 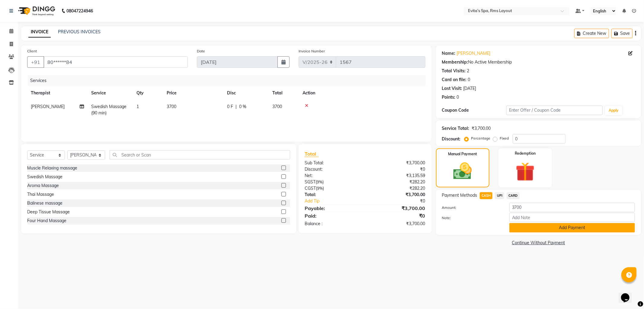 What do you see at coordinates (592, 33) in the screenshot?
I see `button: Create New` at bounding box center [592, 33].